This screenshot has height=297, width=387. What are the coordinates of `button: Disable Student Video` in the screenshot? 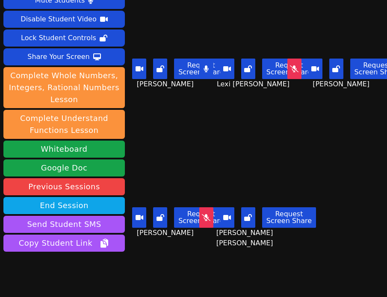 It's located at (64, 19).